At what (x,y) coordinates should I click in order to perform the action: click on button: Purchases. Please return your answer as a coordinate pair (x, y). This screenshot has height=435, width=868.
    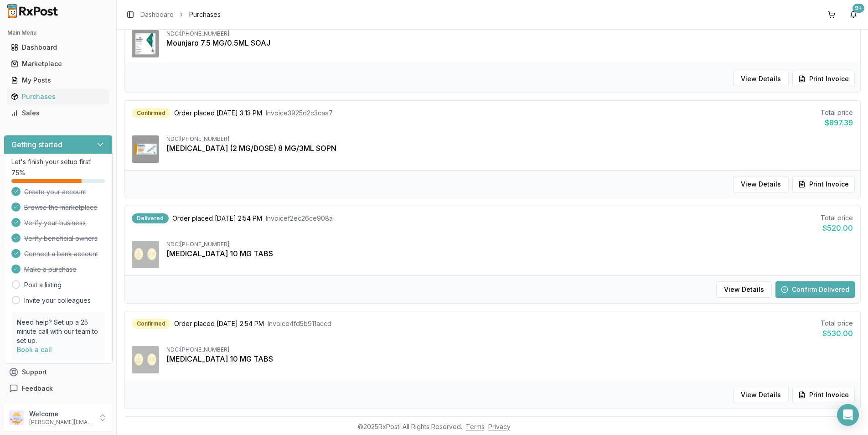
    Looking at the image, I should click on (58, 97).